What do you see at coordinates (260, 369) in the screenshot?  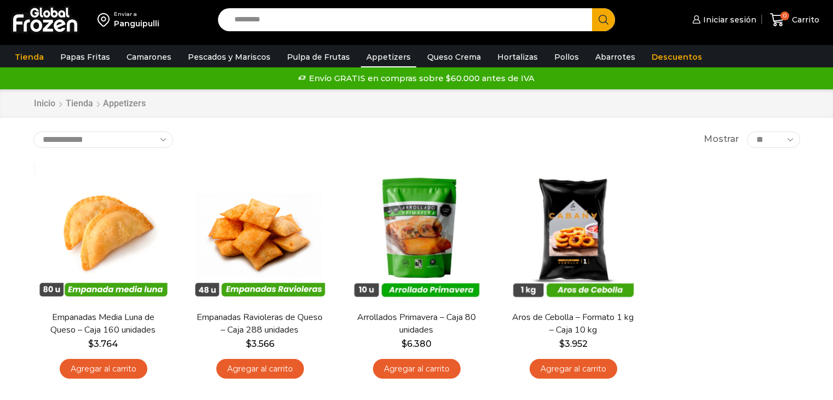 I see `a: Agregar al carrito: “Empanadas Ravioleras de Queso - Caja 288 unidades”` at bounding box center [260, 369].